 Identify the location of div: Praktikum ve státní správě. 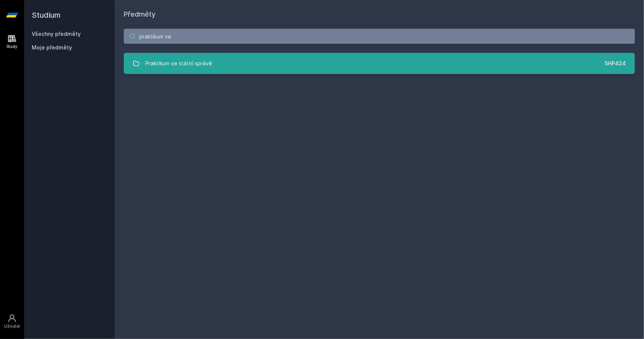
(179, 63).